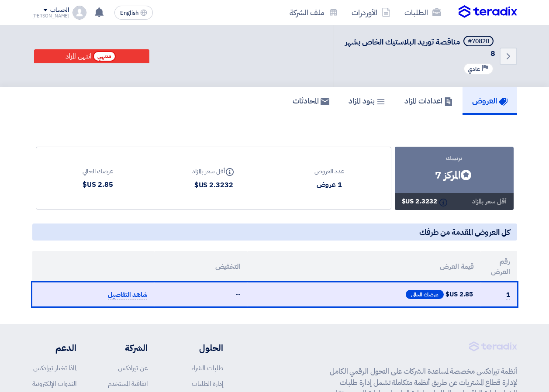 Image resolution: width=549 pixels, height=392 pixels. I want to click on h5: كل العروض المقدمة من طرفك, so click(274, 232).